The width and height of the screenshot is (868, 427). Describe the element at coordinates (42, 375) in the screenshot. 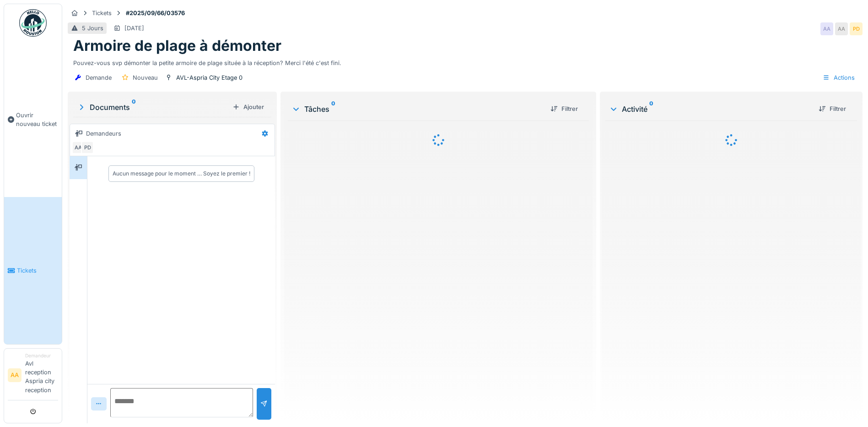

I see `li: Avl reception Aspria city reception` at that location.